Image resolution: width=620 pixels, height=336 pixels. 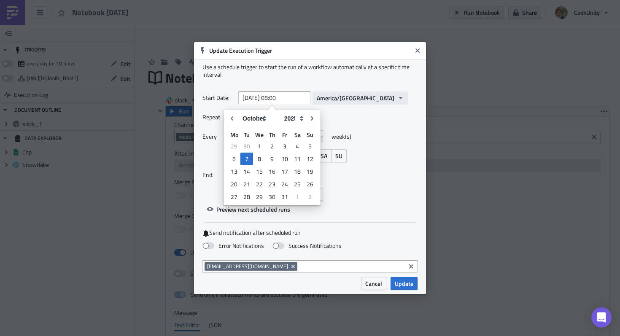 What do you see at coordinates (234, 184) in the screenshot?
I see `div: 20` at bounding box center [234, 184].